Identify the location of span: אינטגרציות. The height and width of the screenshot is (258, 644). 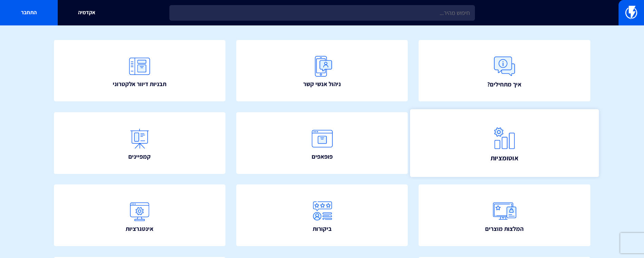
(140, 229).